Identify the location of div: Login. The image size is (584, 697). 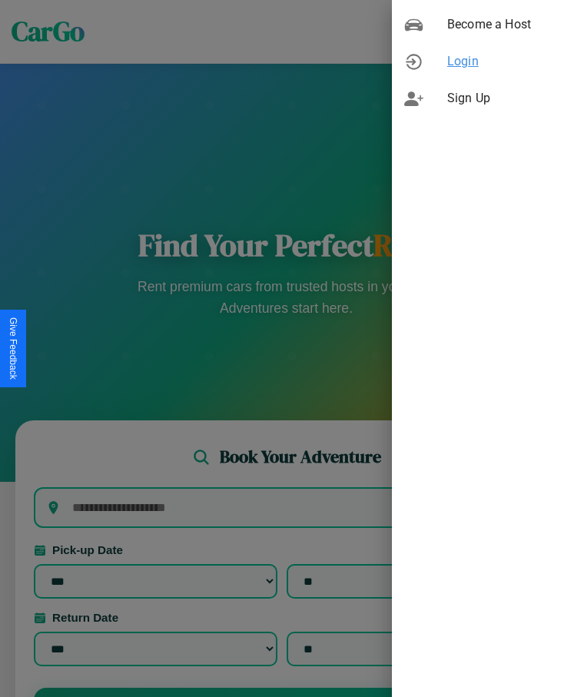
(488, 61).